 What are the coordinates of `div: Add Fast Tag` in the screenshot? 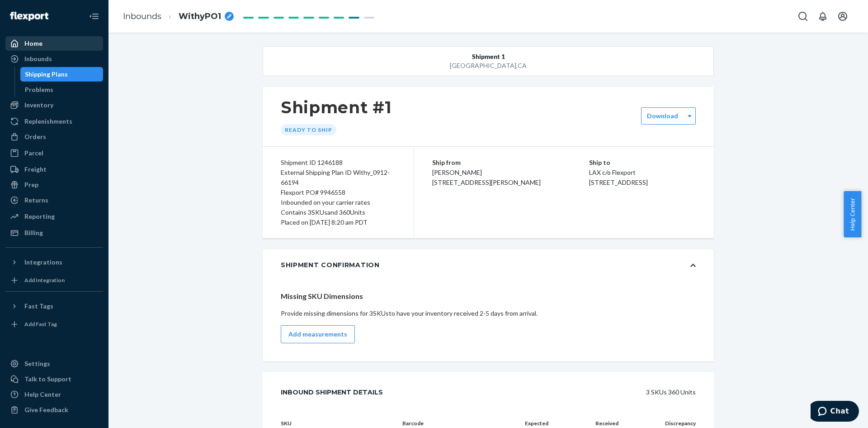 It's located at (41, 324).